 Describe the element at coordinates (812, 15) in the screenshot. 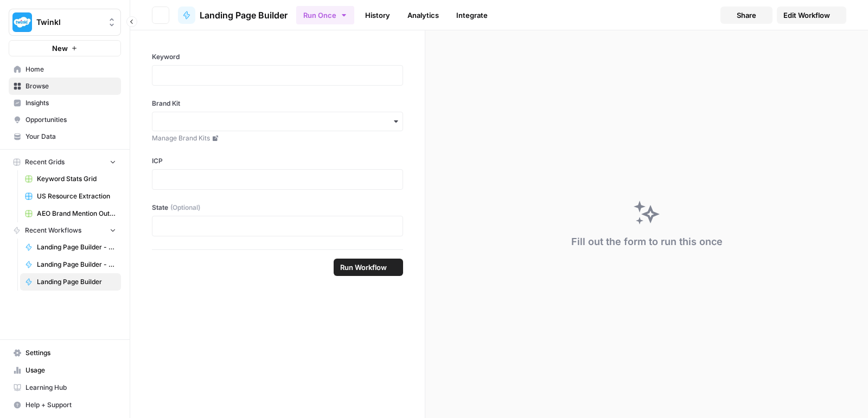

I see `a: Edit Workflow` at that location.